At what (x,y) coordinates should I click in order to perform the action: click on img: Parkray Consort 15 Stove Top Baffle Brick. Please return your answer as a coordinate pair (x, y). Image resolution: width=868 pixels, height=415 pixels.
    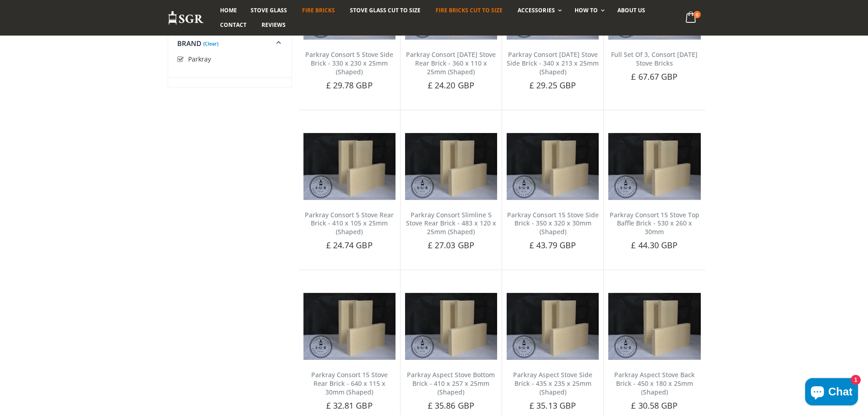
    Looking at the image, I should click on (654, 166).